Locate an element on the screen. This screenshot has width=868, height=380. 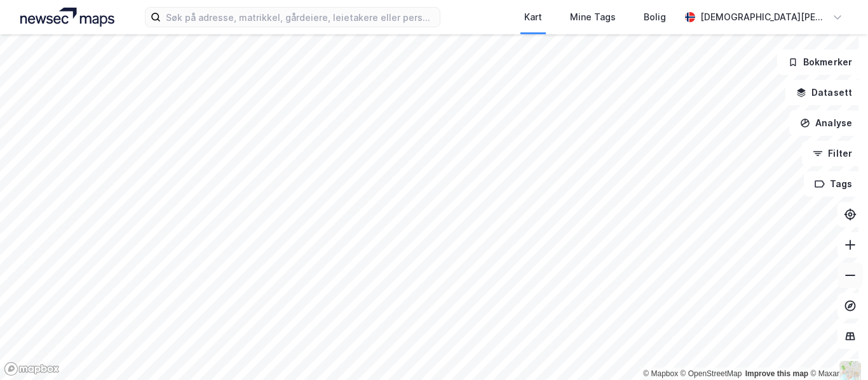
a: Mapbox homepage is located at coordinates (32, 368).